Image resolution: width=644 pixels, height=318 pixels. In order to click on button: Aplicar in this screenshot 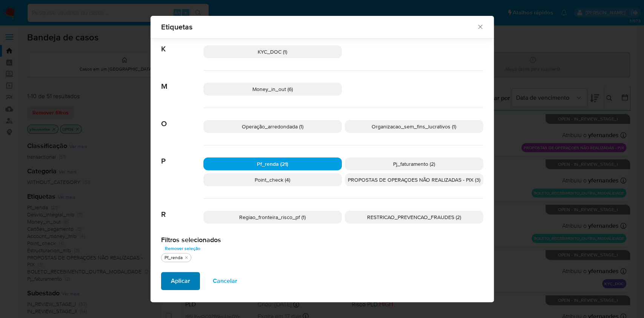, I will do `click(181, 281)`.